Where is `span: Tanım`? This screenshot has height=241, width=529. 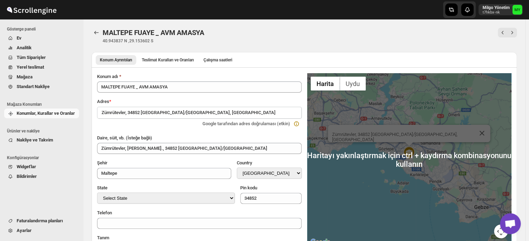
span: Tanım is located at coordinates (103, 237).